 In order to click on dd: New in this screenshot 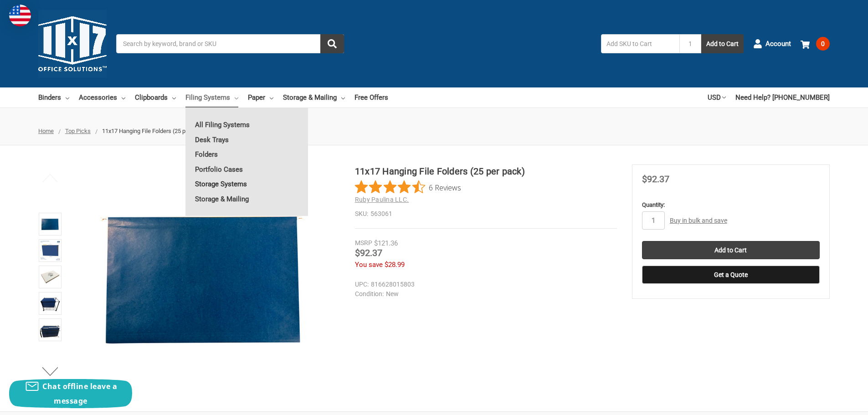, I will do `click(484, 294)`.